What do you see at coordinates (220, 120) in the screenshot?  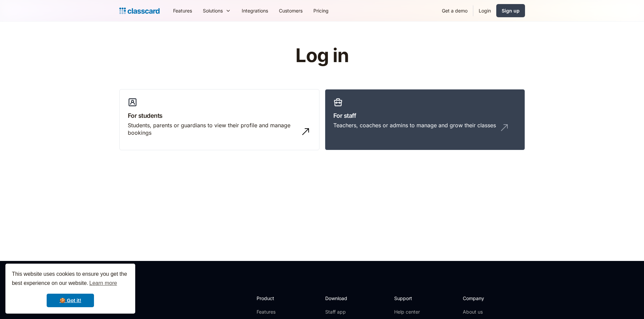 I see `a: For studentsStudents, parents or guardians to view their profile and manage bookings` at bounding box center [220, 120].